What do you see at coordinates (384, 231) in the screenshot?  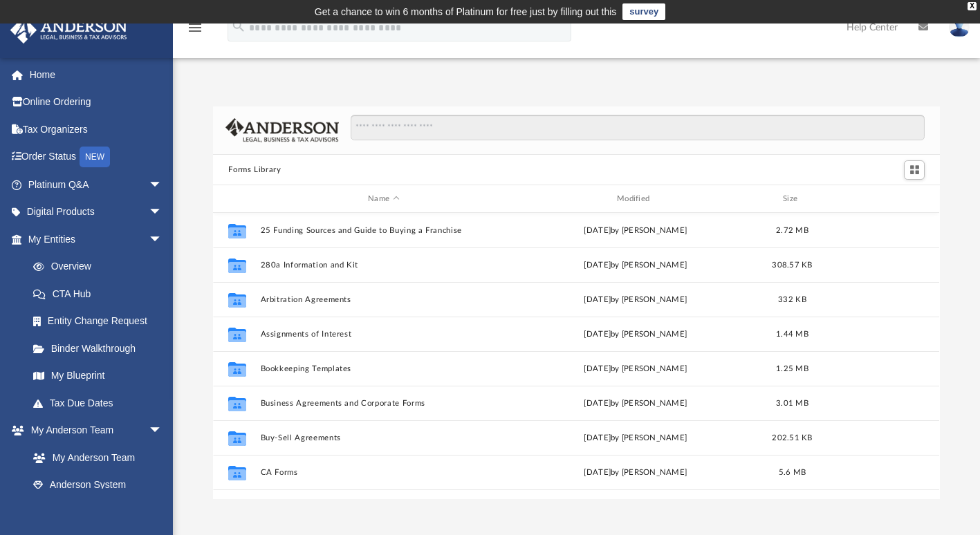 I see `button: 25 Funding Sources and Guide to Buying a Franchise` at bounding box center [384, 231].